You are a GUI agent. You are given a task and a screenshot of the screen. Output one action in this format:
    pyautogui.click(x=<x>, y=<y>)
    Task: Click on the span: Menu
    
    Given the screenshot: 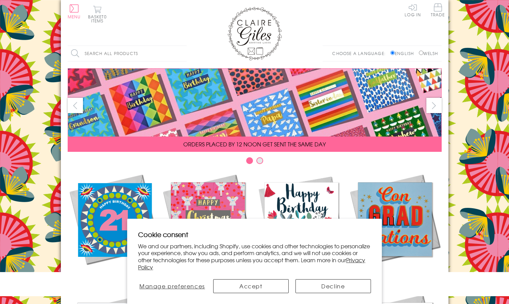 What is the action you would take?
    pyautogui.click(x=74, y=17)
    